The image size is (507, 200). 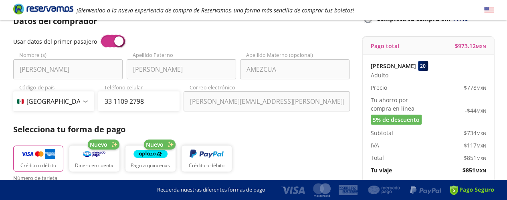 What do you see at coordinates (385, 46) in the screenshot?
I see `p: Pago total` at bounding box center [385, 46].